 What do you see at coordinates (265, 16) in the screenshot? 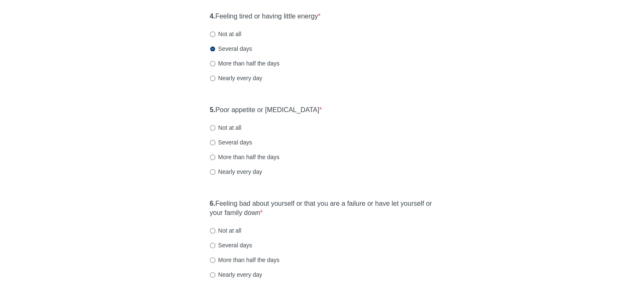
I see `label: Feeling tired or having little energy` at bounding box center [265, 16].